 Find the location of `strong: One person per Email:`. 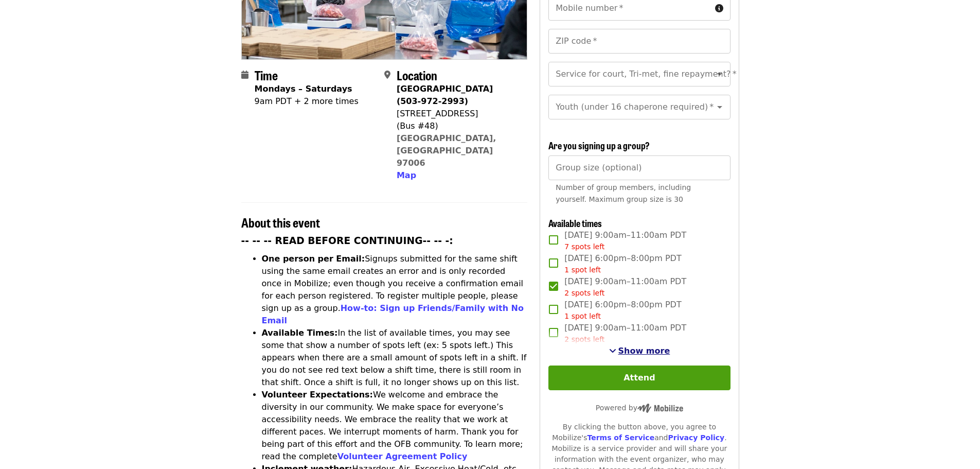

strong: One person per Email: is located at coordinates (313, 259).